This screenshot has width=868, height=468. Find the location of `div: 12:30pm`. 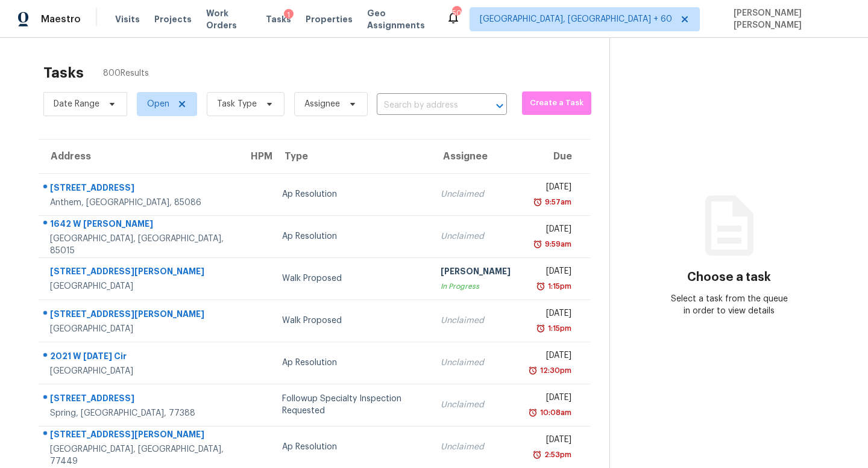

div: 12:30pm is located at coordinates (554, 371).